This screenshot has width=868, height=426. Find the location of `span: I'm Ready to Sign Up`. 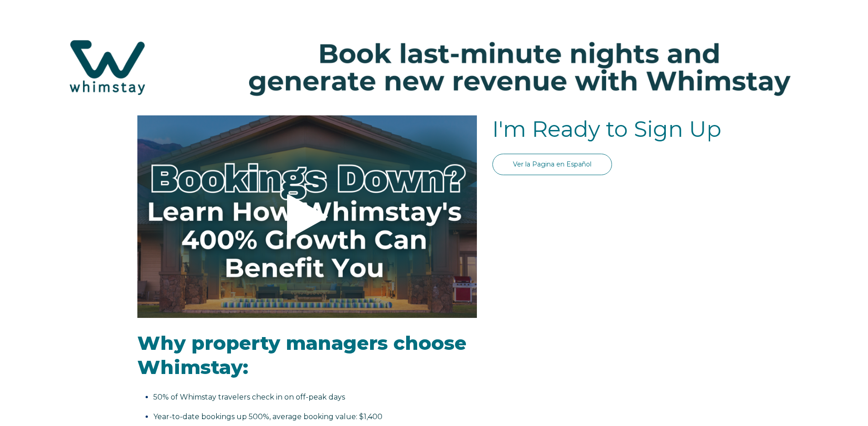

span: I'm Ready to Sign Up is located at coordinates (607, 129).